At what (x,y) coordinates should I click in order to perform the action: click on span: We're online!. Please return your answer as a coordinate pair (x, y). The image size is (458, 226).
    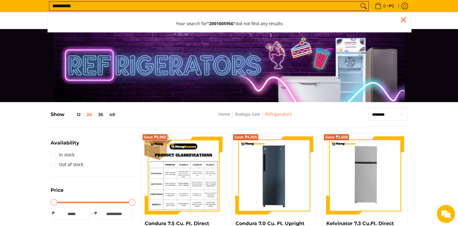
    Looking at the image, I should click on (59, 102).